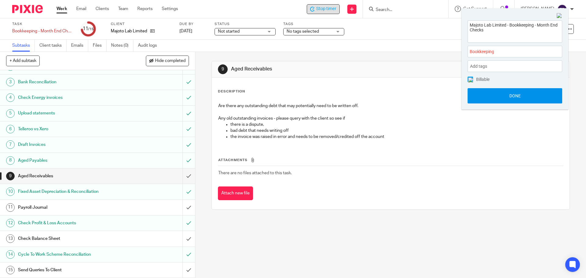 This screenshot has width=586, height=278. What do you see at coordinates (71, 255) in the screenshot?
I see `h1: Cycle To Work Scheme Reconciliation` at bounding box center [71, 255].